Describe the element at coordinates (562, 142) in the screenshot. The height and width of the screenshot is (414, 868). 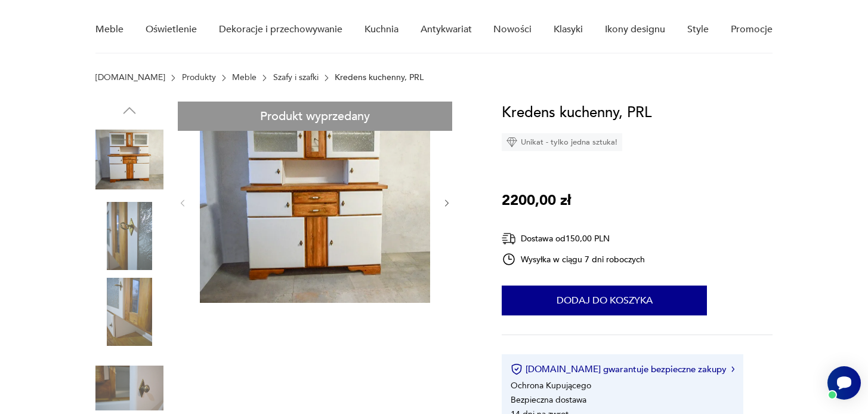
I see `div: Unikat - tylko jedna sztuka!` at that location.